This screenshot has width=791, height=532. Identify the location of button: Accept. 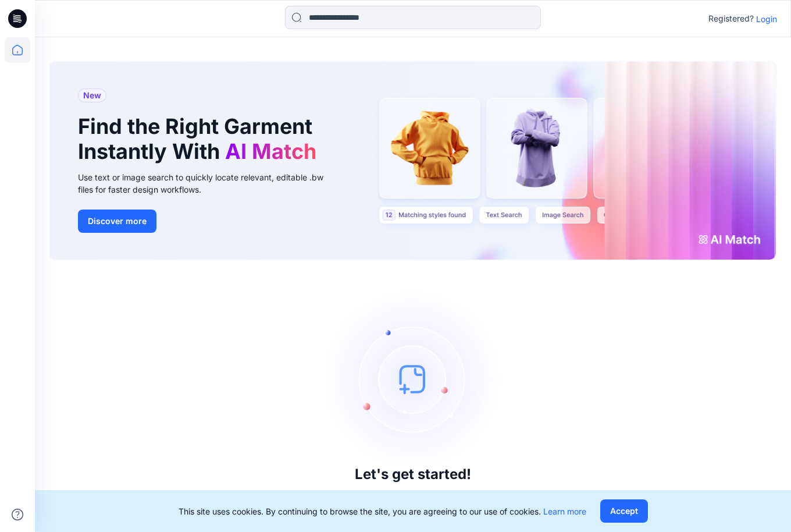
(624, 511).